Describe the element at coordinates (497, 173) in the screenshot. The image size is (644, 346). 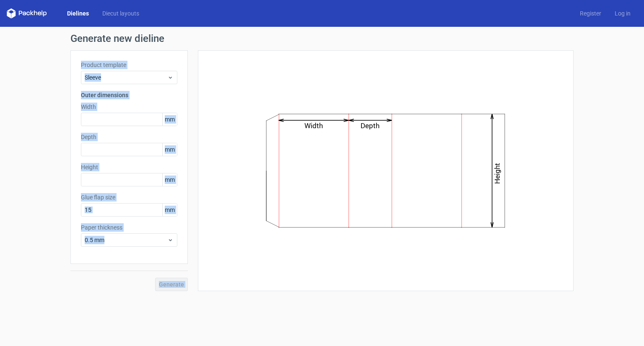
I see `text: Height` at that location.